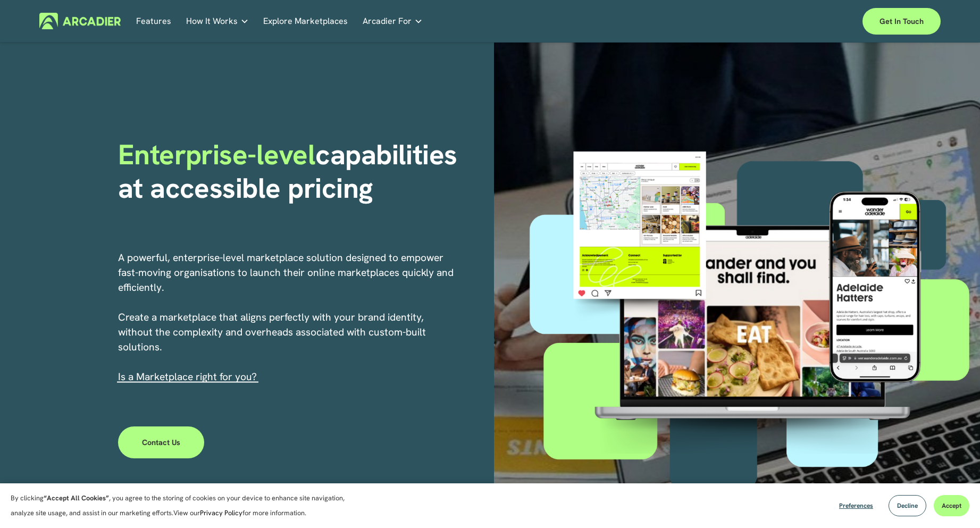 The height and width of the screenshot is (528, 980). What do you see at coordinates (856, 506) in the screenshot?
I see `span: Preferences` at bounding box center [856, 506].